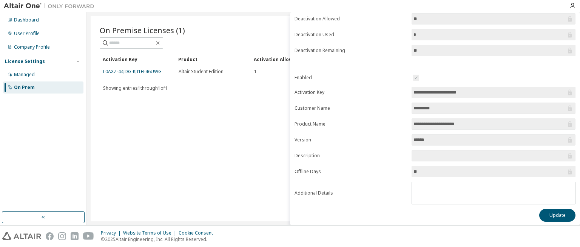  I want to click on span: Showing entries 1 through 1 of 1, so click(135, 88).